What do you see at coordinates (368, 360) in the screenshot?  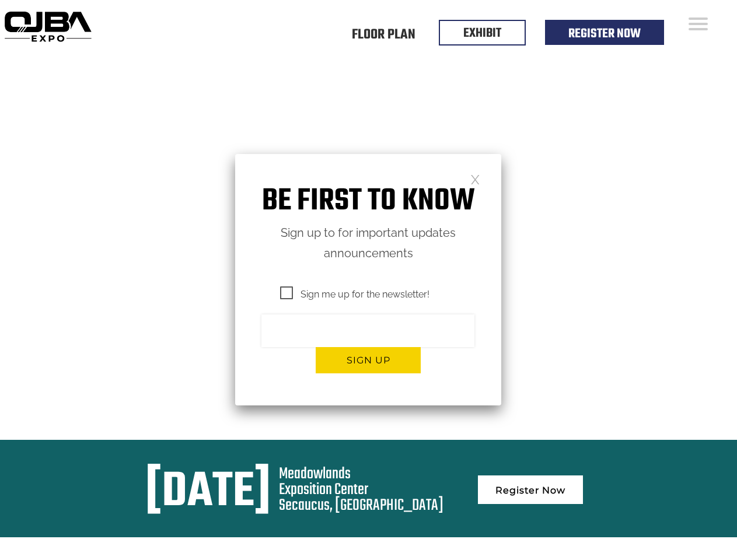 I see `button: Sign up` at bounding box center [368, 360].